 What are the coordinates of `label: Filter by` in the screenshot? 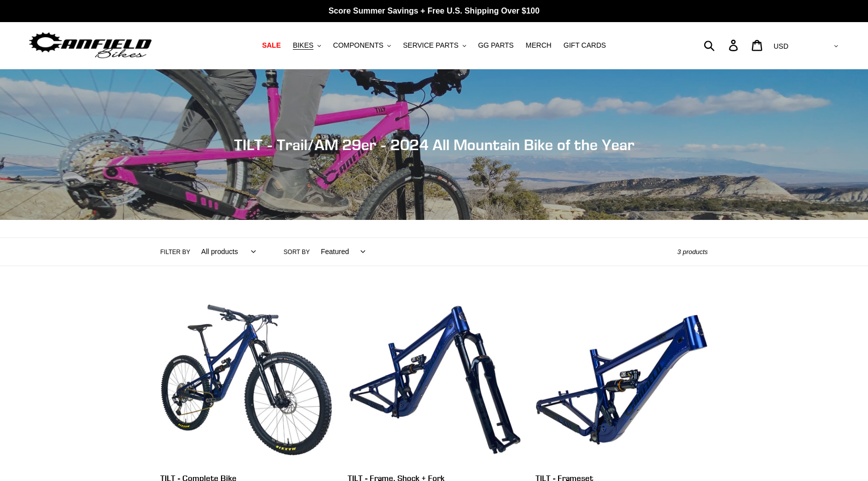 It's located at (175, 252).